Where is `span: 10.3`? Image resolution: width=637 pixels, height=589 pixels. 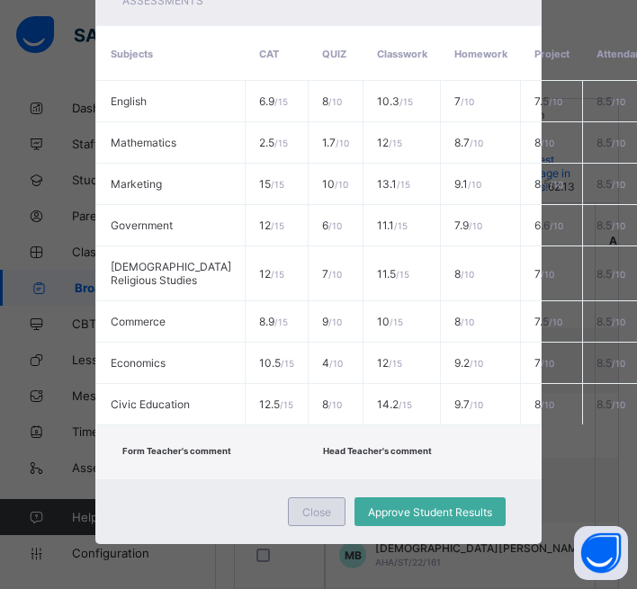
span: 10.3 is located at coordinates (395, 101).